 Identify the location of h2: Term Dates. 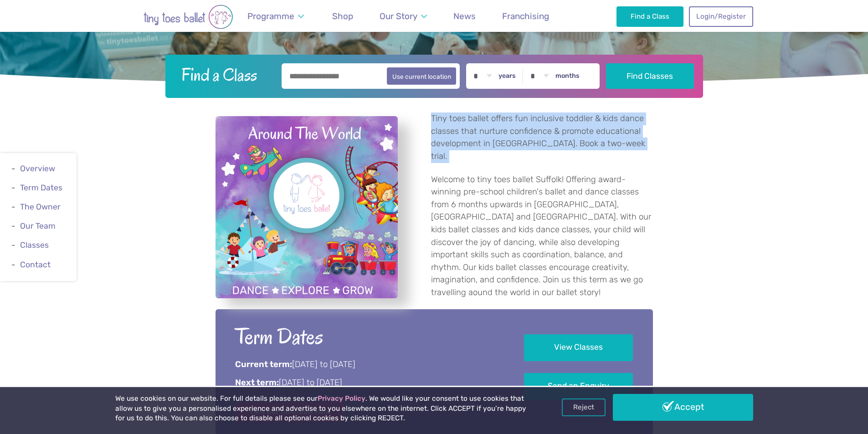
(367, 336).